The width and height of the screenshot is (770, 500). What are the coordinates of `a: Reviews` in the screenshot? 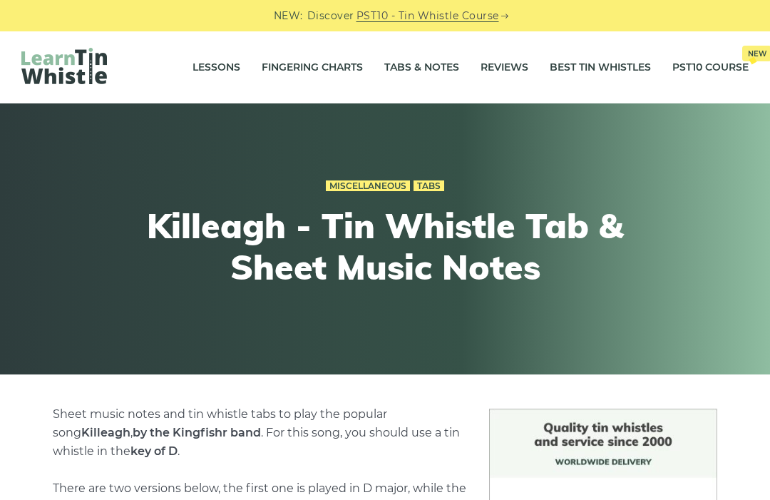 It's located at (504, 68).